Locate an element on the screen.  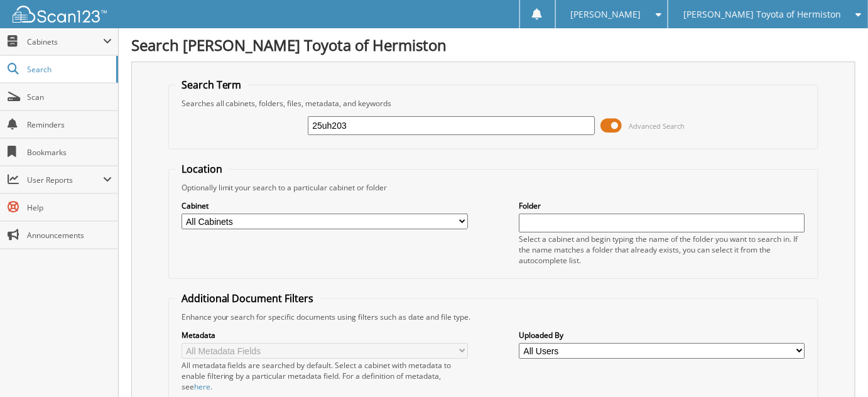
label: Metadata is located at coordinates (325, 335).